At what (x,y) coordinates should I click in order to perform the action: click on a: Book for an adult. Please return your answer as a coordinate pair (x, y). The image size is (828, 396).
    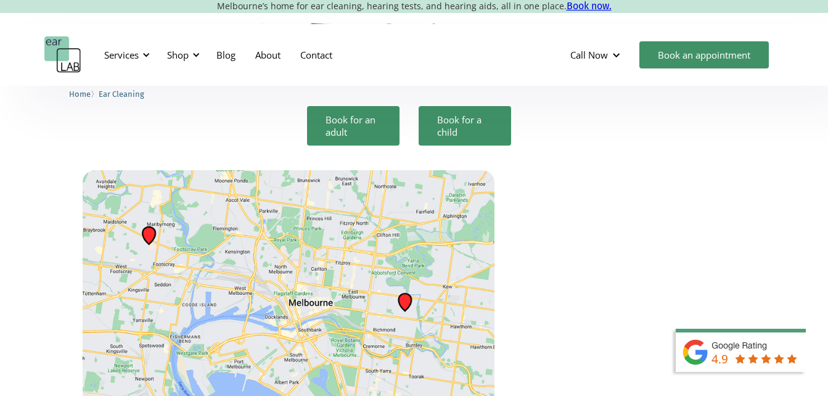
    Looking at the image, I should click on (353, 126).